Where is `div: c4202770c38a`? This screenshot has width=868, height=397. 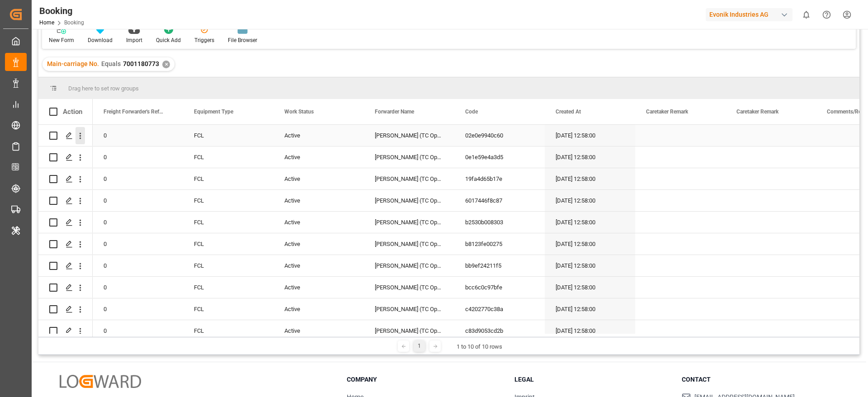 div: c4202770c38a is located at coordinates (500, 309).